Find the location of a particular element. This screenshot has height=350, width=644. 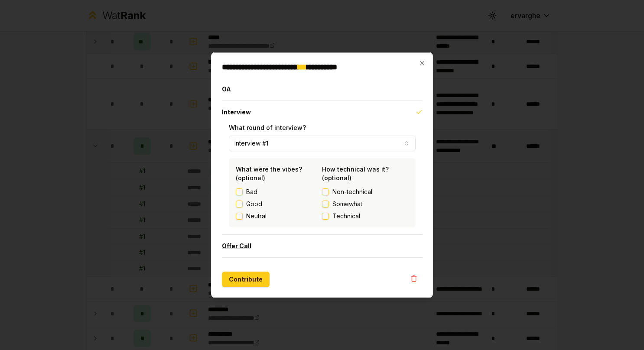

label: What round of interview? is located at coordinates (268, 127).